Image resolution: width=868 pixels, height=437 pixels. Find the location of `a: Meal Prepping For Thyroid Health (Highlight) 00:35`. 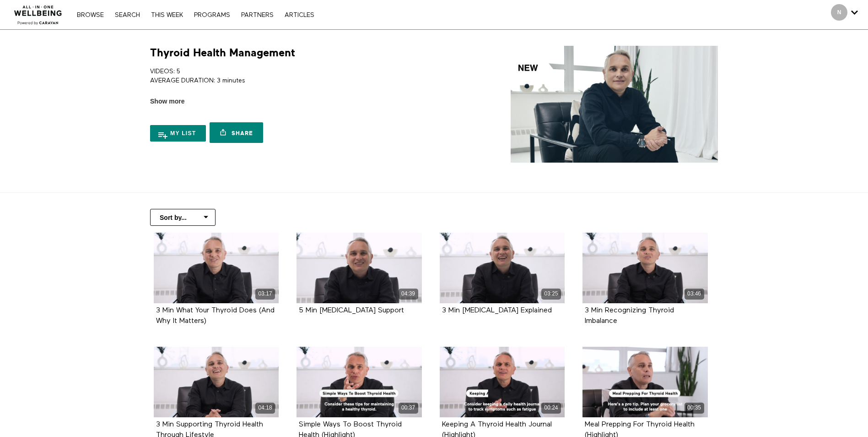

a: Meal Prepping For Thyroid Health (Highlight) 00:35 is located at coordinates (645, 382).